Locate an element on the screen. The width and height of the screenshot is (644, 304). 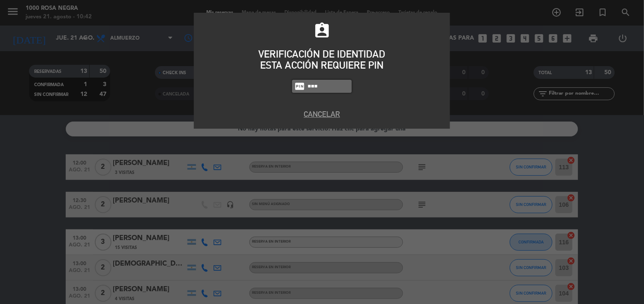
i: fiber_pin is located at coordinates (299, 86).